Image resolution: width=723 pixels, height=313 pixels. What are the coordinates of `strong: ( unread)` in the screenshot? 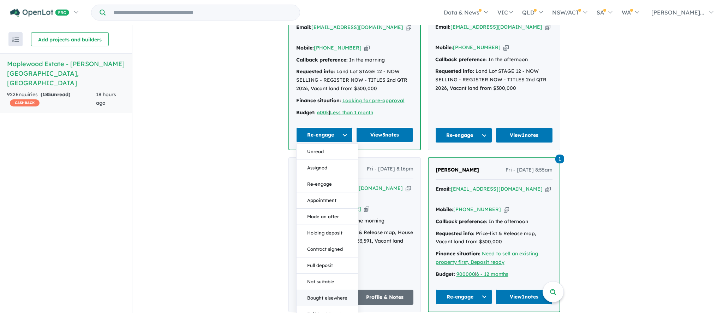 It's located at (55, 94).